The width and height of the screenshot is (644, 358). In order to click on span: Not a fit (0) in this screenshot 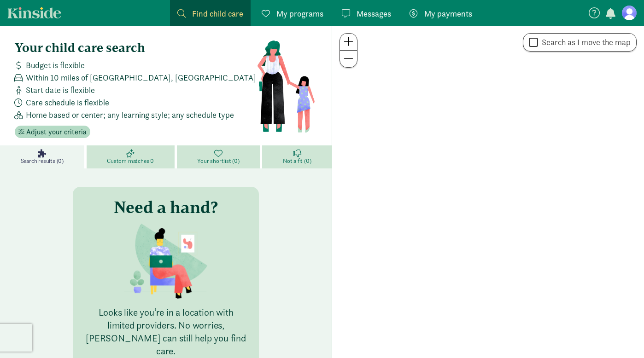, I will do `click(296, 161)`.